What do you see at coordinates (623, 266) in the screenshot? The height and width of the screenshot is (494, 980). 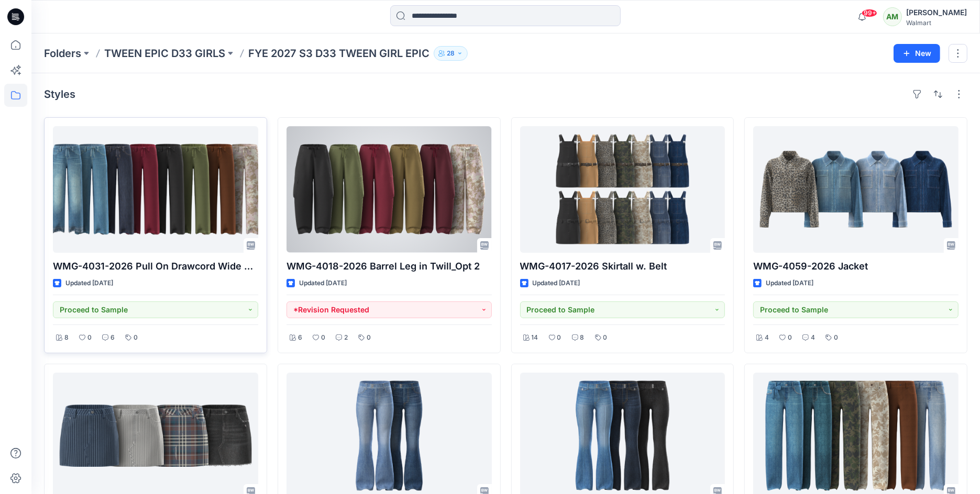 I see `p: WMG-4017-2026 Skirtall w. Belt` at bounding box center [623, 266].